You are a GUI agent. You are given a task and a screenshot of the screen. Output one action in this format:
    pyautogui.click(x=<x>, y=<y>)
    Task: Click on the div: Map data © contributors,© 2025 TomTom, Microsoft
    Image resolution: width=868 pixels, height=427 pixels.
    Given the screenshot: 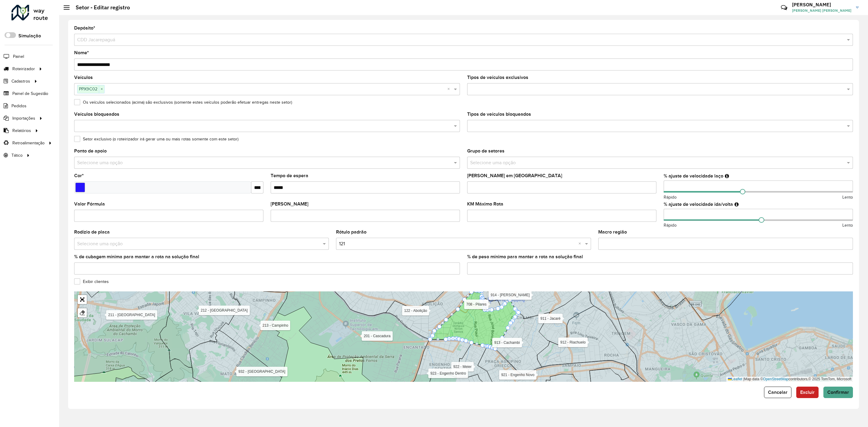 What is the action you would take?
    pyautogui.click(x=789, y=379)
    